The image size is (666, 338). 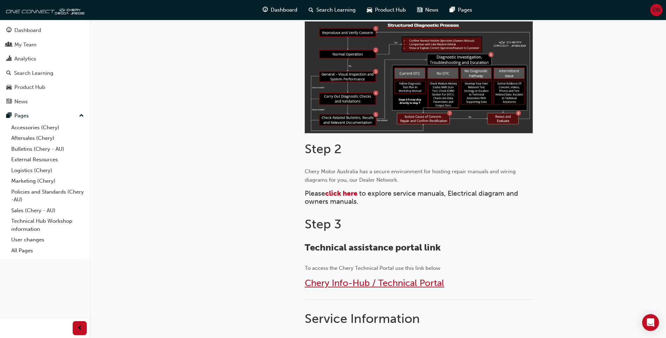 I want to click on a: Search Learning, so click(x=45, y=73).